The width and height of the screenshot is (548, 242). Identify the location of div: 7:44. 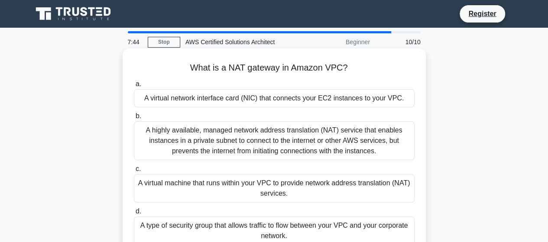
(135, 42).